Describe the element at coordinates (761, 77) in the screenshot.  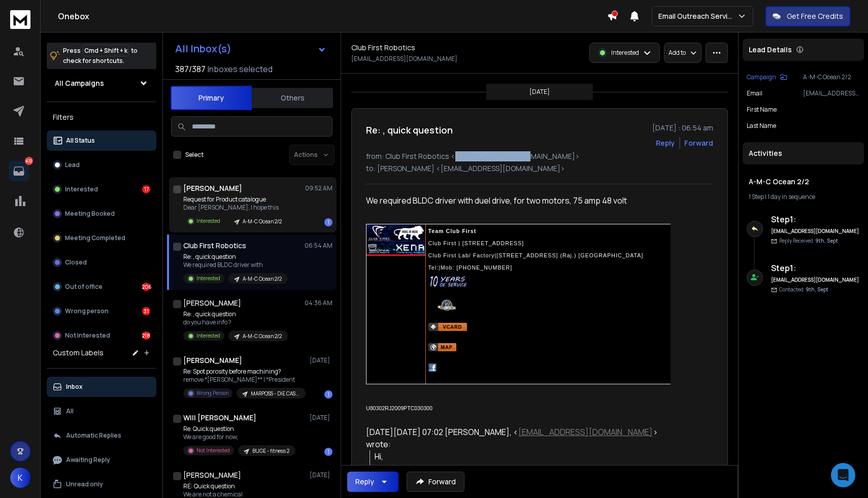
I see `p: Campaign` at that location.